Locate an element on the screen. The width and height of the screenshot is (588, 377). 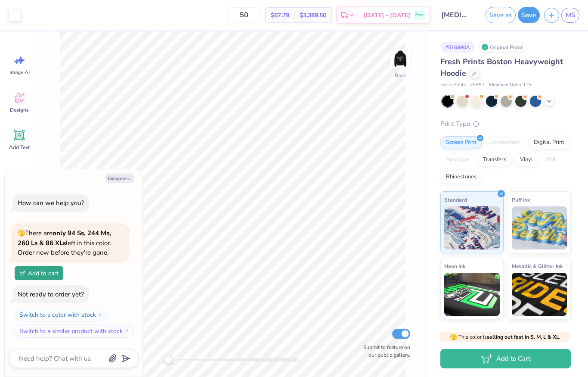
button: Collapse is located at coordinates (120, 178).